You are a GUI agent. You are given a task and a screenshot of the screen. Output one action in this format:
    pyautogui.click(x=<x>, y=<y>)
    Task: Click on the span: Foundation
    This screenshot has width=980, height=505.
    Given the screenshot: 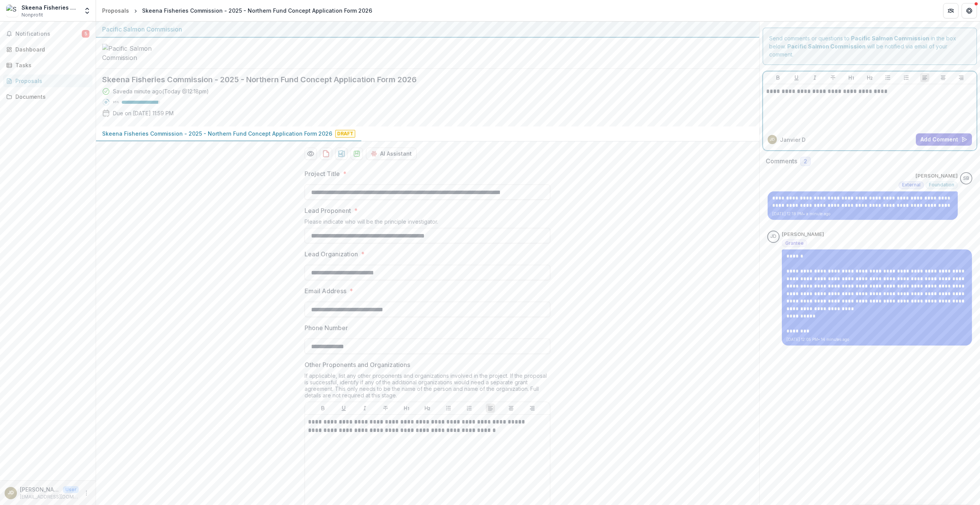 What is the action you would take?
    pyautogui.click(x=942, y=185)
    